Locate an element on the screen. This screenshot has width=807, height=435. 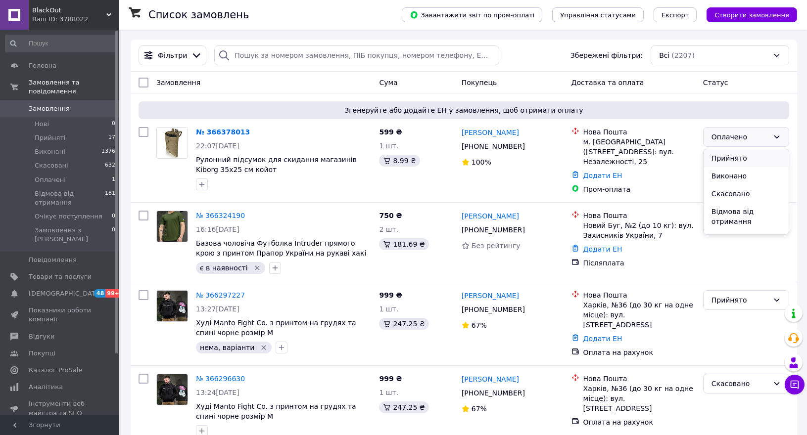
a: Худі Manto Fight Co. з принтом на грудях та спині чорне розмір M is located at coordinates (276, 328).